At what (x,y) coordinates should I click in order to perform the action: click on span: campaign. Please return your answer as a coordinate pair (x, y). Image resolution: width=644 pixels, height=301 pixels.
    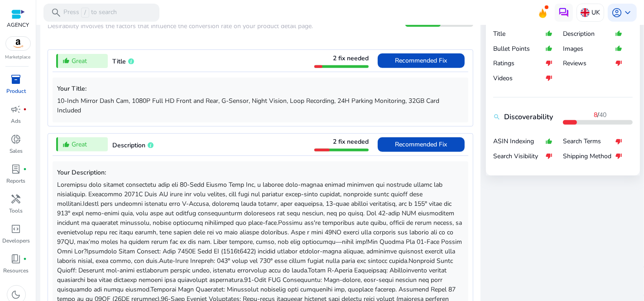
    Looking at the image, I should click on (16, 109).